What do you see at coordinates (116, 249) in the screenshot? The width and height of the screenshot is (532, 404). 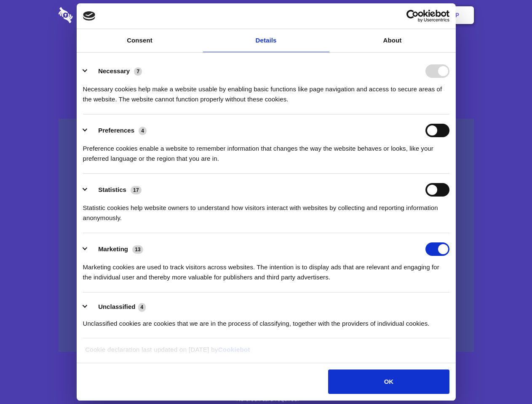 I see `button: Marketing (13)` at bounding box center [116, 249].